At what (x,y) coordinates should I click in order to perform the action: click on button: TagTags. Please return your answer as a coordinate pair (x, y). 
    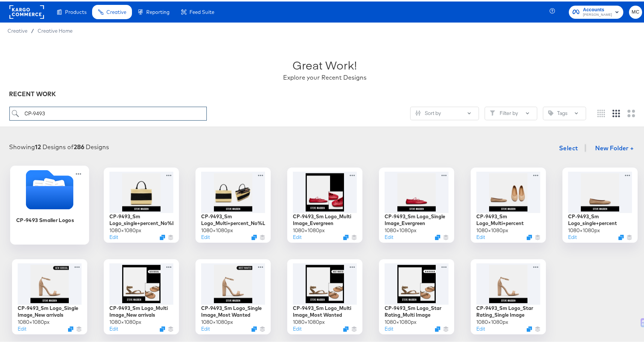
    Looking at the image, I should click on (564, 112).